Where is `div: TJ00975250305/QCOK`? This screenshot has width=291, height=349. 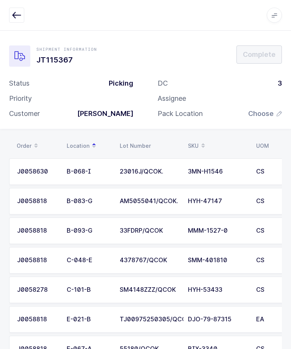 div: TJ00975250305/QCOK is located at coordinates (149, 319).